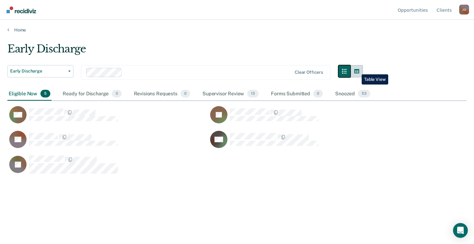  Describe the element at coordinates (464, 10) in the screenshot. I see `div: J O` at that location.